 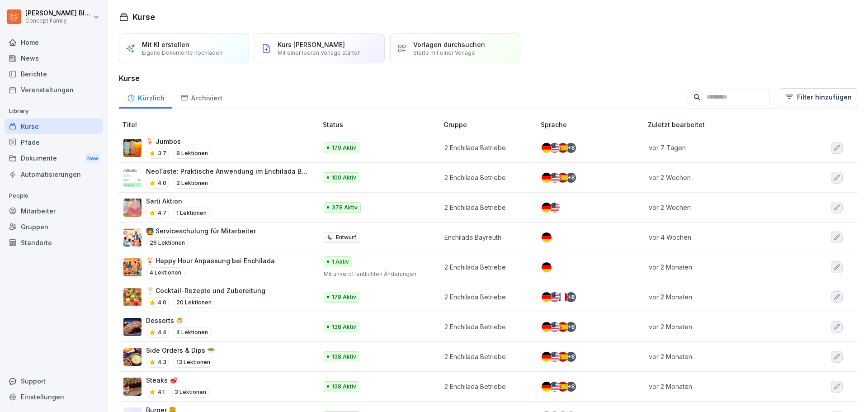 What do you see at coordinates (192, 183) in the screenshot?
I see `p: 2 Lektionen` at bounding box center [192, 183].